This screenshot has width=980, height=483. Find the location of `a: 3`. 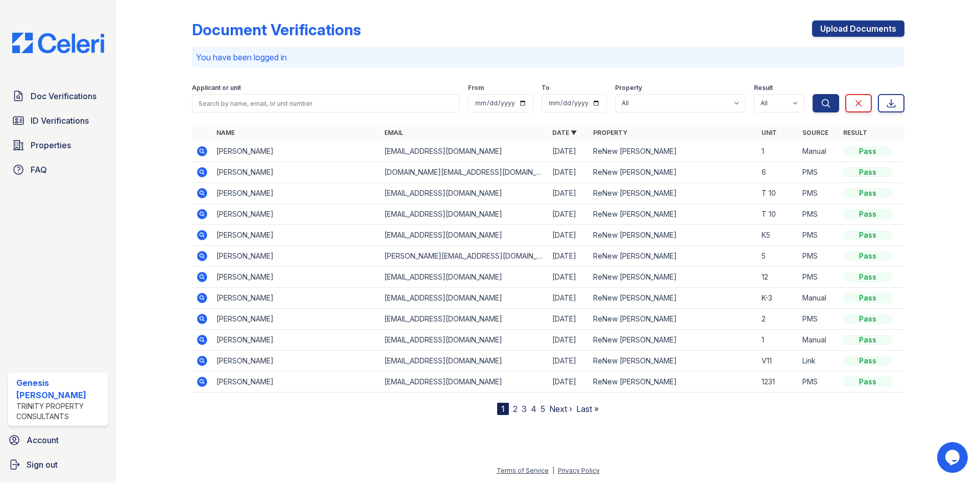

a: 3 is located at coordinates (525, 409).